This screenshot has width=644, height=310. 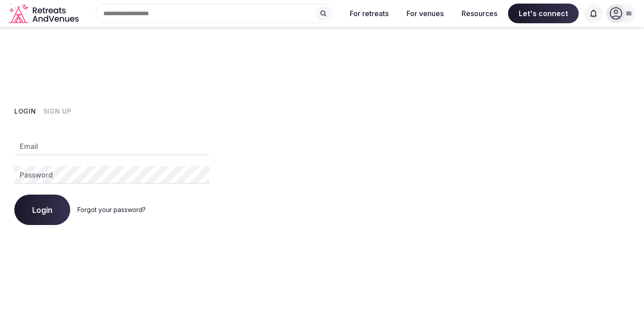 I want to click on img: My Account Background, so click(x=433, y=165).